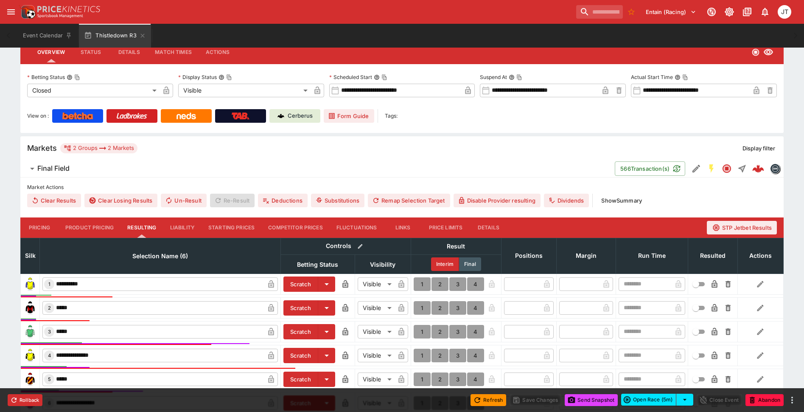 Image resolution: width=804 pixels, height=412 pixels. What do you see at coordinates (727, 168) in the screenshot?
I see `button: Closed` at bounding box center [727, 168].